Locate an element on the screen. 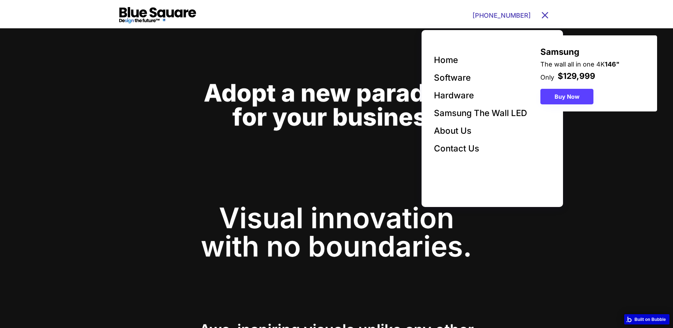 This screenshot has width=673, height=328. div: Adopt a new paradigm for your business is located at coordinates (337, 105).